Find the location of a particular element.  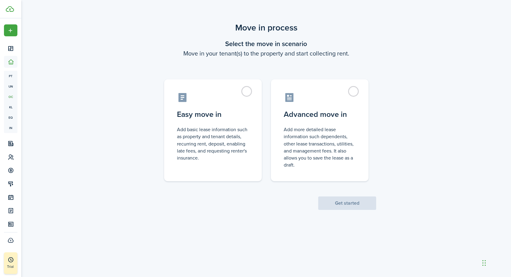

button: Open menu is located at coordinates (11, 30).